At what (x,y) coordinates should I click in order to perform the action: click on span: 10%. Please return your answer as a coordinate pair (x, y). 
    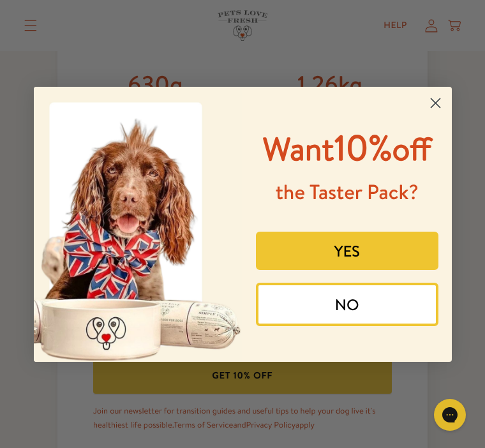
    Looking at the image, I should click on (347, 147).